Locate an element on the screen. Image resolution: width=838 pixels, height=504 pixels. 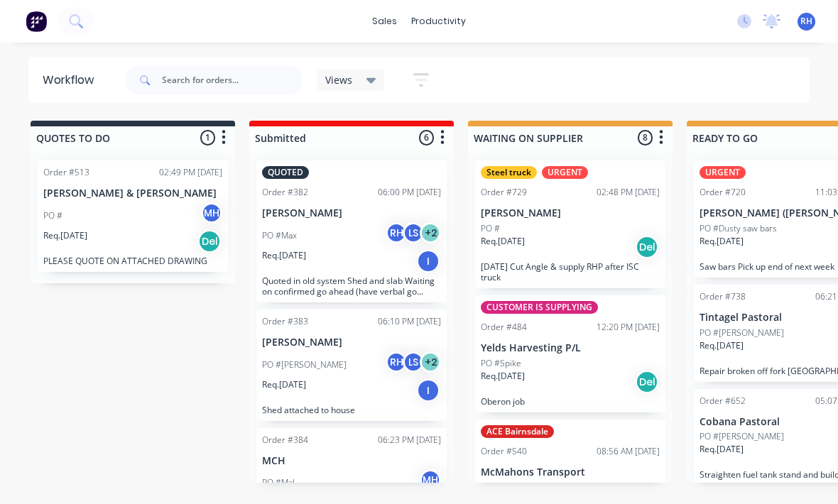
span: RH is located at coordinates (805, 21).